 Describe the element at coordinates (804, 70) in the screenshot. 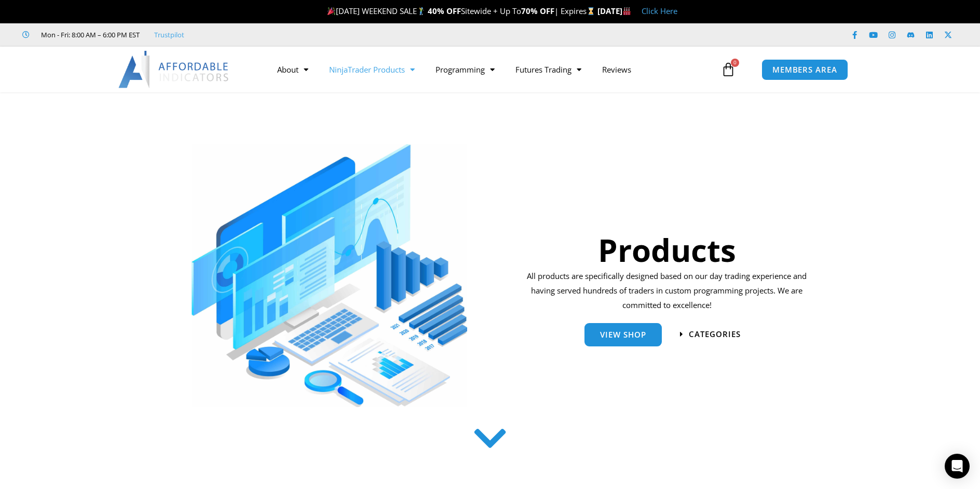

I see `span: MEMBERS AREA` at that location.